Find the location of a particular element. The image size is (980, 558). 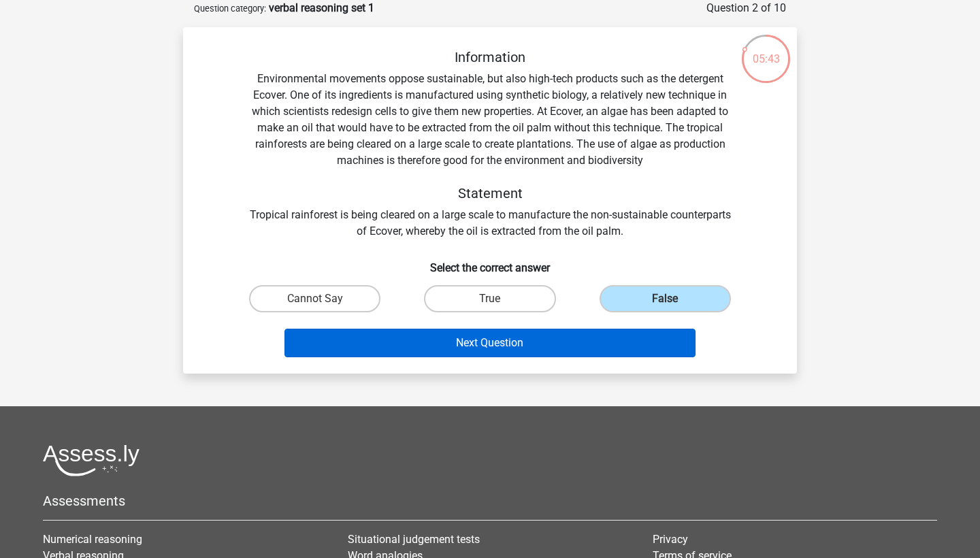

button: Next Question is located at coordinates (490, 343).